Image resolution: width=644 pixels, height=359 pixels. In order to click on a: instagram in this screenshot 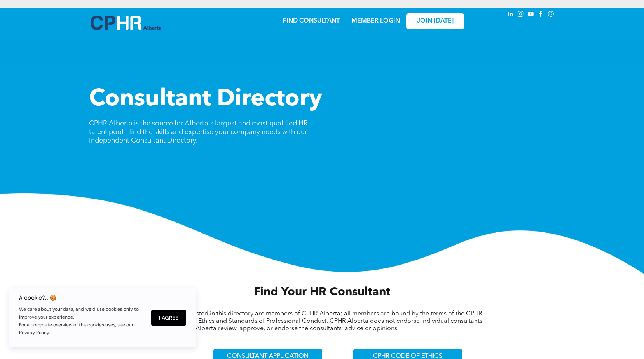, I will do `click(521, 15)`.